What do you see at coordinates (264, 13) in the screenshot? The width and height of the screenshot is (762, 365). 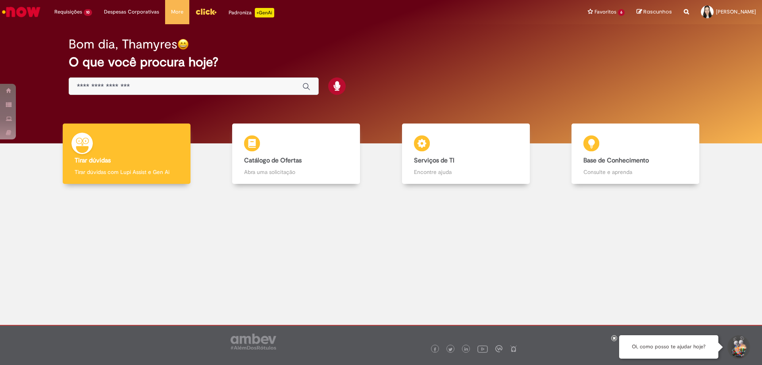 I see `p: +GenAi` at bounding box center [264, 13].